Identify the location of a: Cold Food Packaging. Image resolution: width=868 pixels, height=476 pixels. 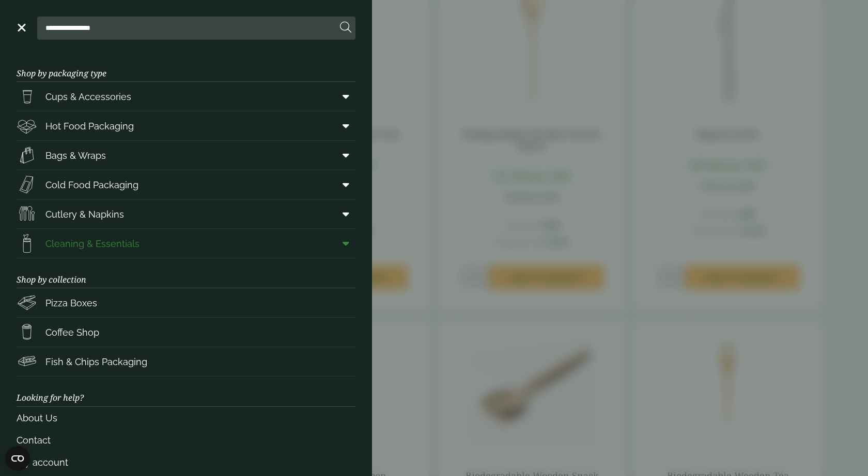
(186, 184).